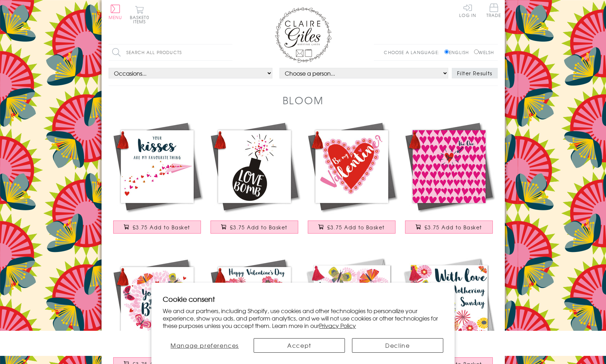 Image resolution: width=606 pixels, height=364 pixels. What do you see at coordinates (494, 10) in the screenshot?
I see `span: Trade` at bounding box center [494, 10].